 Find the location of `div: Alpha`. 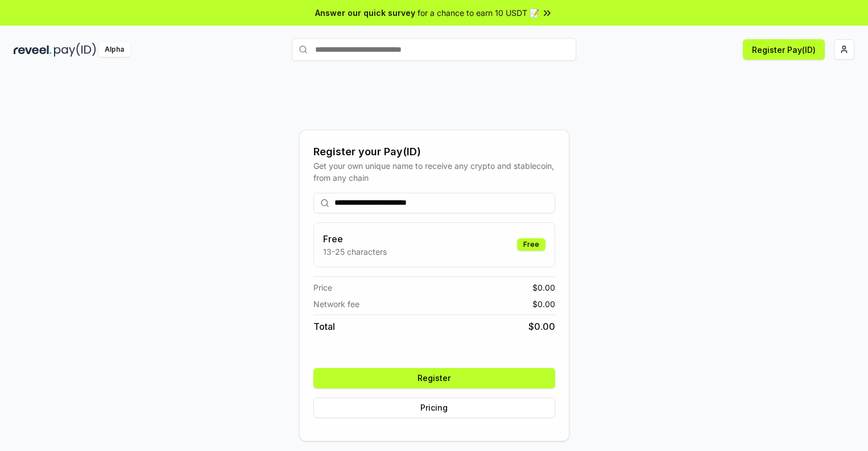

div: Alpha is located at coordinates (114, 50).